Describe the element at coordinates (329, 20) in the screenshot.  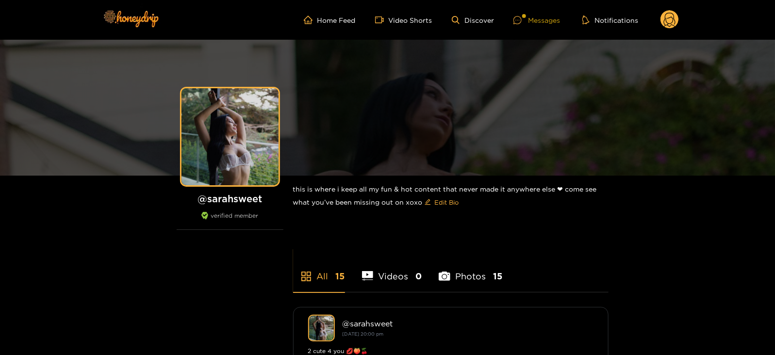
I see `a: Home Feed` at that location.